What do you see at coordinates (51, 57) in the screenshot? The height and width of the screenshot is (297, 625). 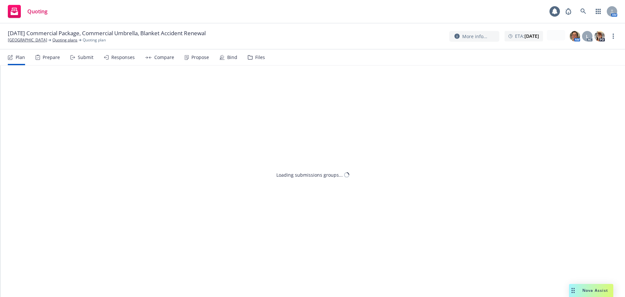 I see `div: Prepare` at bounding box center [51, 57].